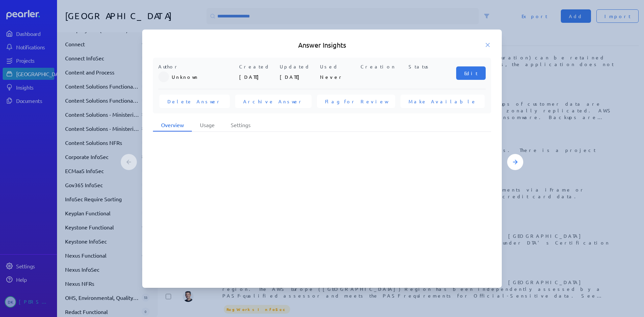 The height and width of the screenshot is (317, 644). I want to click on span: Flag for Review, so click(356, 101).